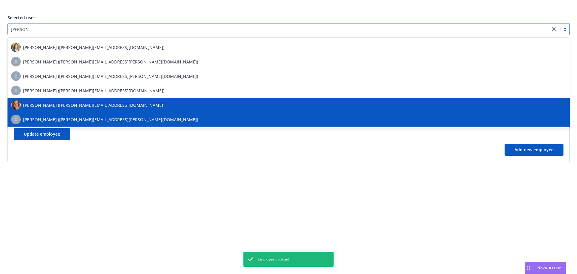  I want to click on span: Update employee, so click(42, 134).